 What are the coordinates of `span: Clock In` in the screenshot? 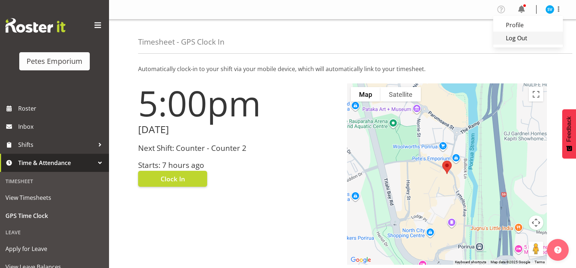 It's located at (173, 179).